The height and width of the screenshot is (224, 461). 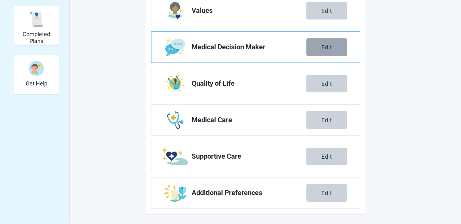 I want to click on a: Edit Quality of Life section, so click(x=256, y=83).